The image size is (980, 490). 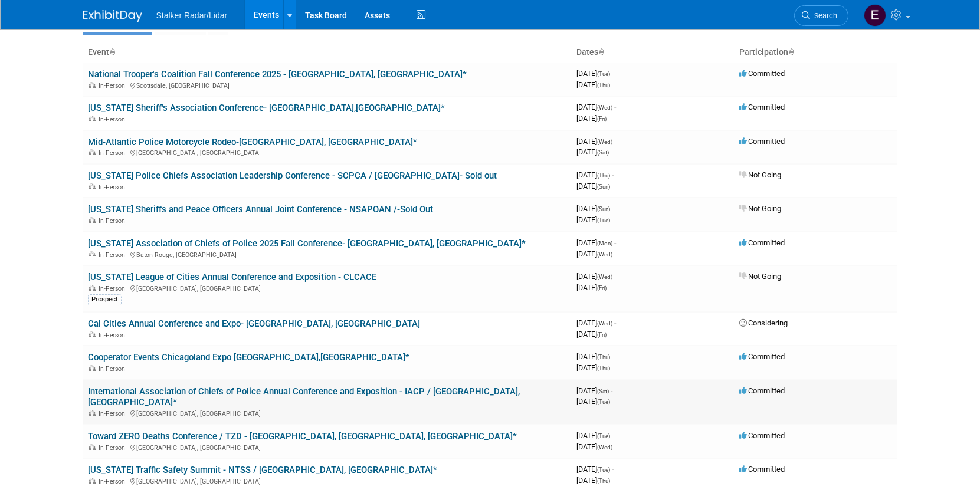 I want to click on span: Search, so click(x=823, y=15).